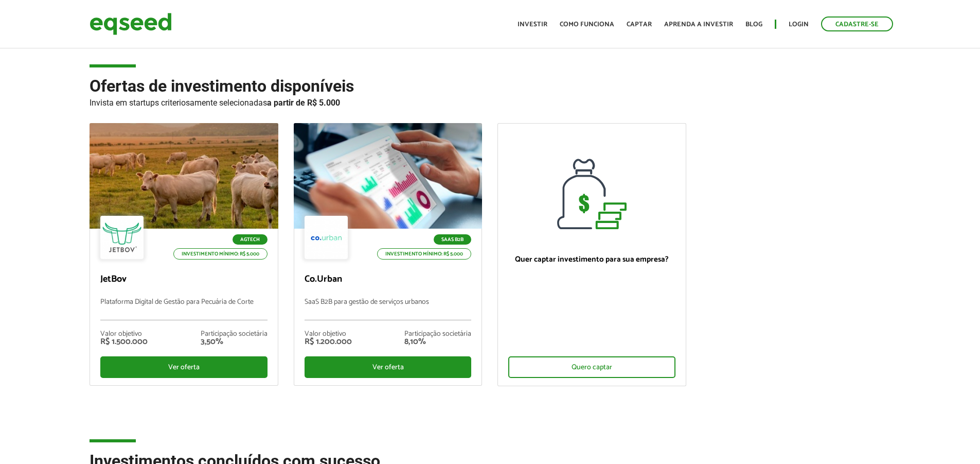 The image size is (980, 464). What do you see at coordinates (388, 279) in the screenshot?
I see `p: Co.Urban` at bounding box center [388, 279].